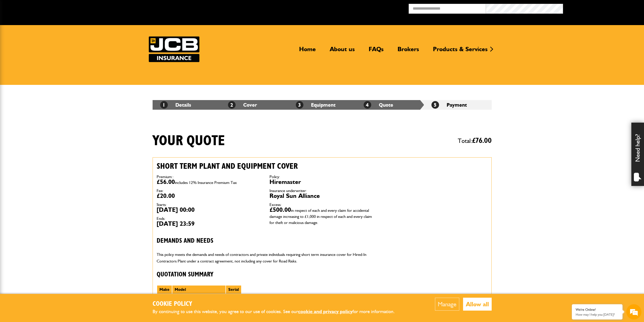  Describe the element at coordinates (266, 240) in the screenshot. I see `h3: Demands and needs` at that location.